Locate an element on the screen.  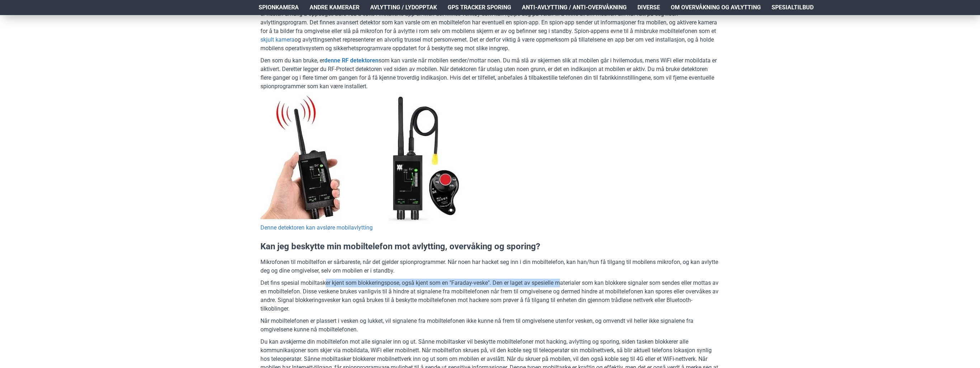
span: Diverse is located at coordinates (649, 7).